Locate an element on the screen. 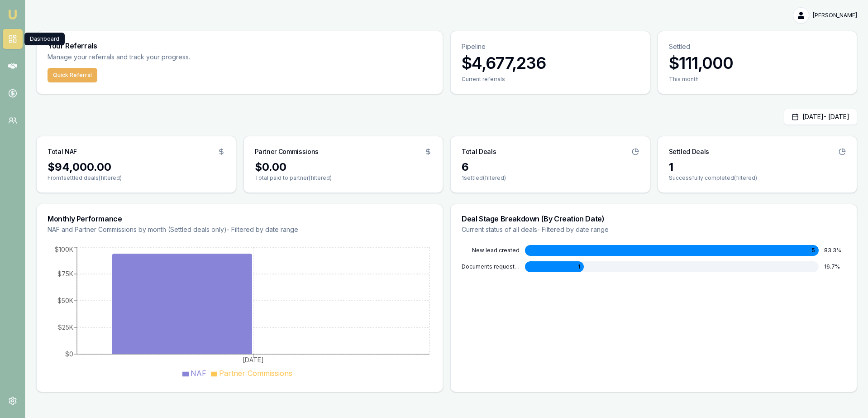  a: Quick Referral is located at coordinates (73, 75).